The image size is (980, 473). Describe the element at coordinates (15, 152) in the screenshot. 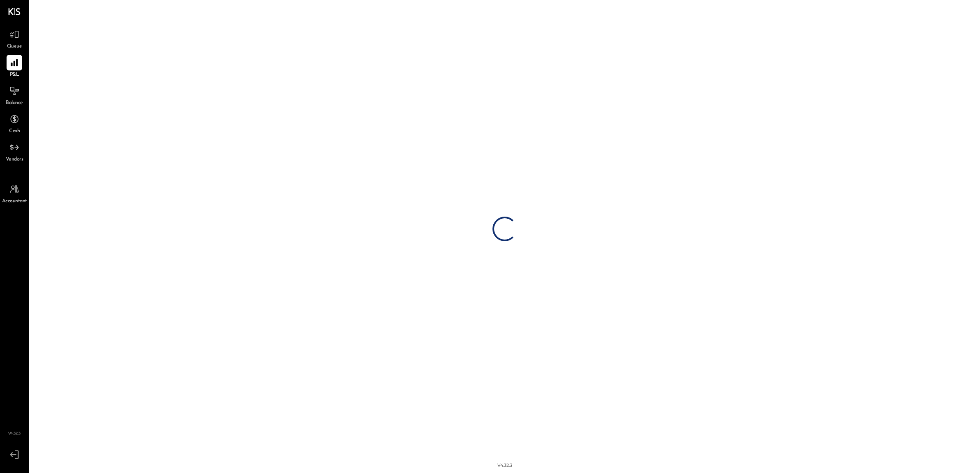

I see `a: Vendors` at that location.